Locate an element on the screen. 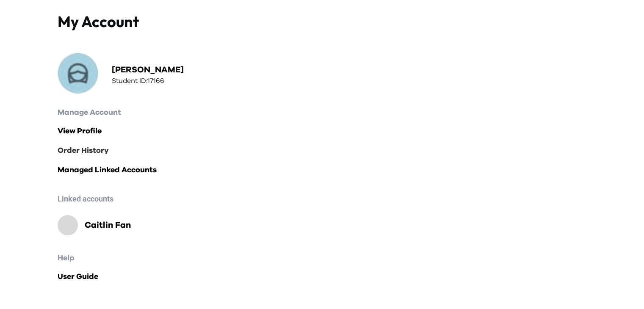  h3: Student ID: 17166 is located at coordinates (148, 81).